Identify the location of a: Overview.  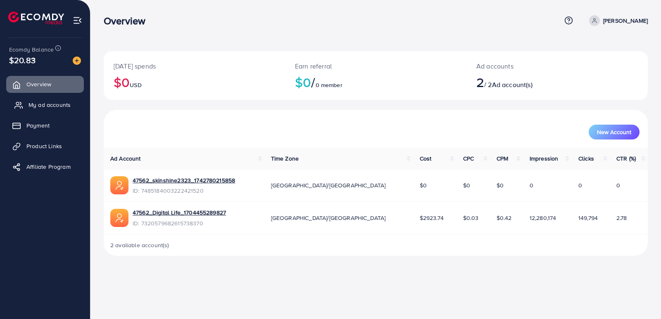
(45, 84).